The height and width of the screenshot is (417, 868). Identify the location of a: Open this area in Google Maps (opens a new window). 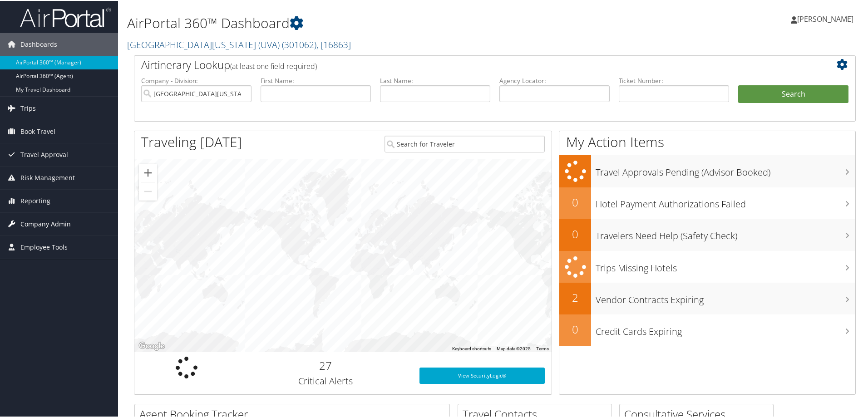
(152, 345).